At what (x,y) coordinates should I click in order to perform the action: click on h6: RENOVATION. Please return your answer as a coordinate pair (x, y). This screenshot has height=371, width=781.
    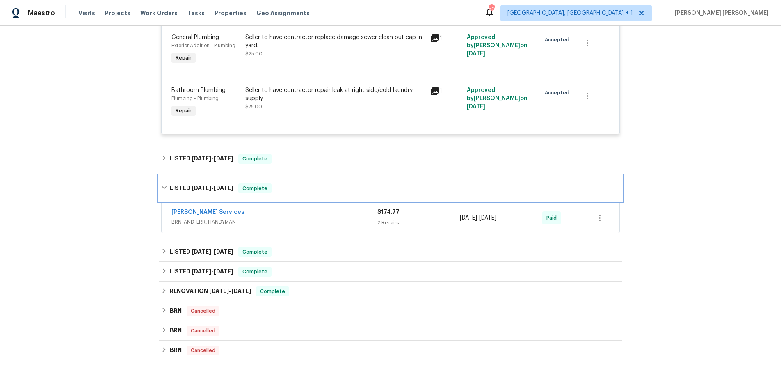
    Looking at the image, I should click on (210, 291).